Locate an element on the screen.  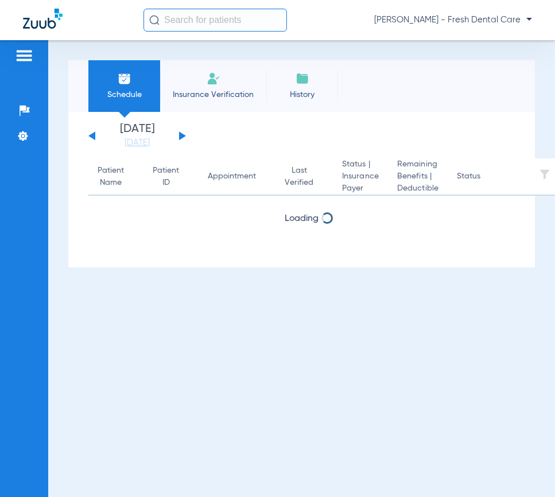
img: Zuub Logo is located at coordinates (42, 18).